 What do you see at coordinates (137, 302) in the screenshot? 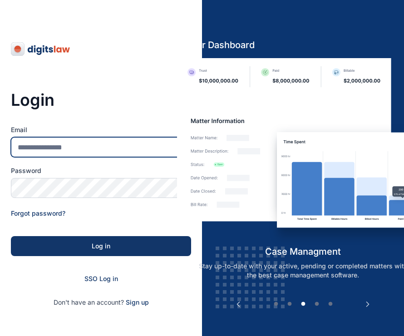
I see `a: Sign up` at bounding box center [137, 302].